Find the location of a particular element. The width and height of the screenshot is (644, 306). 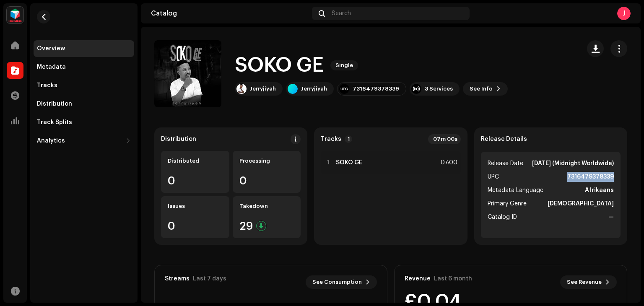

div: Processing is located at coordinates (267, 161).